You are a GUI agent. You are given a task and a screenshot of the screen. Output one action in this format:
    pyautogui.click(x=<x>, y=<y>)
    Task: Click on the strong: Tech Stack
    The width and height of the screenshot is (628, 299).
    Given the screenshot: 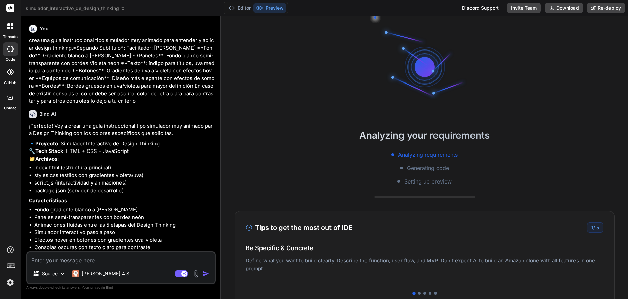 What is the action you would take?
    pyautogui.click(x=49, y=151)
    